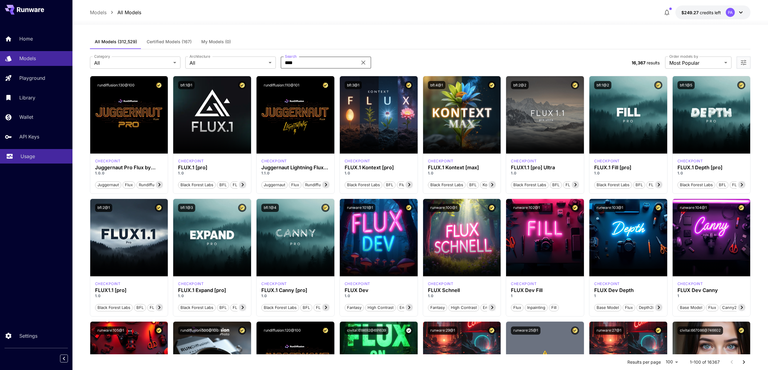 Image resolution: width=768 pixels, height=370 pixels. I want to click on button: FLUX1.1 [pro], so click(162, 307).